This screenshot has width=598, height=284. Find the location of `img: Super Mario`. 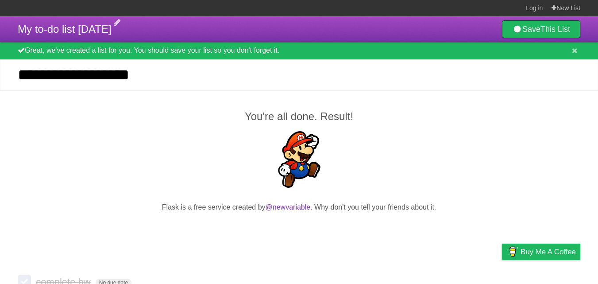

img: Super Mario is located at coordinates (299, 159).